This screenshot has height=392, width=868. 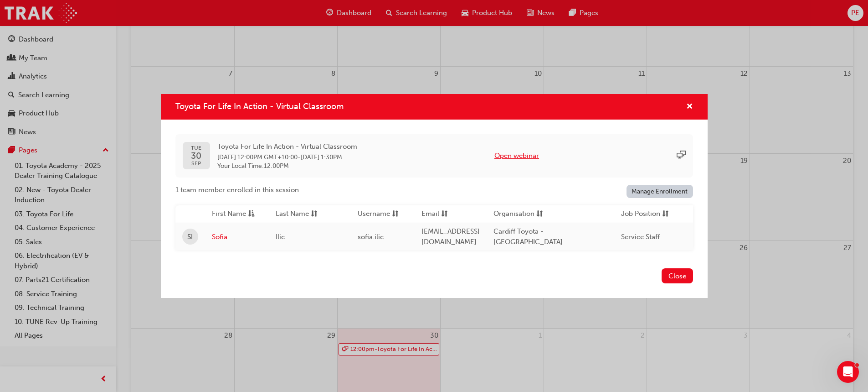 I want to click on span: Username, so click(x=374, y=214).